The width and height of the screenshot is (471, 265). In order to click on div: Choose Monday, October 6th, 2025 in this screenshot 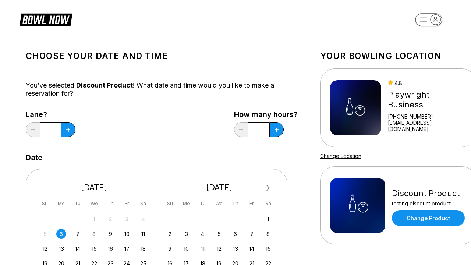, I will do `click(61, 234)`.